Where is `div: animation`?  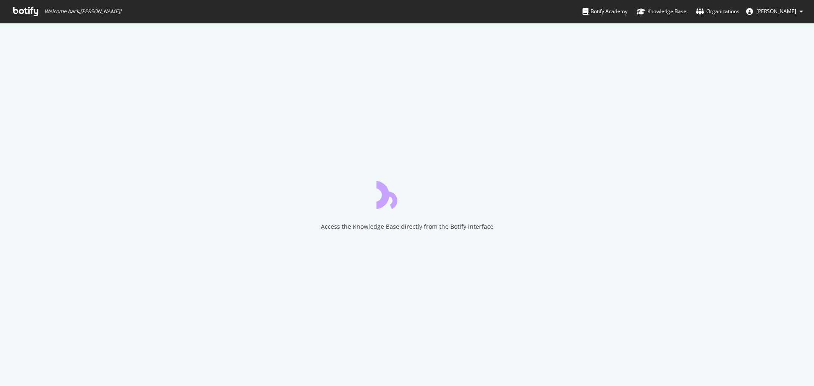
div: animation is located at coordinates (407, 194).